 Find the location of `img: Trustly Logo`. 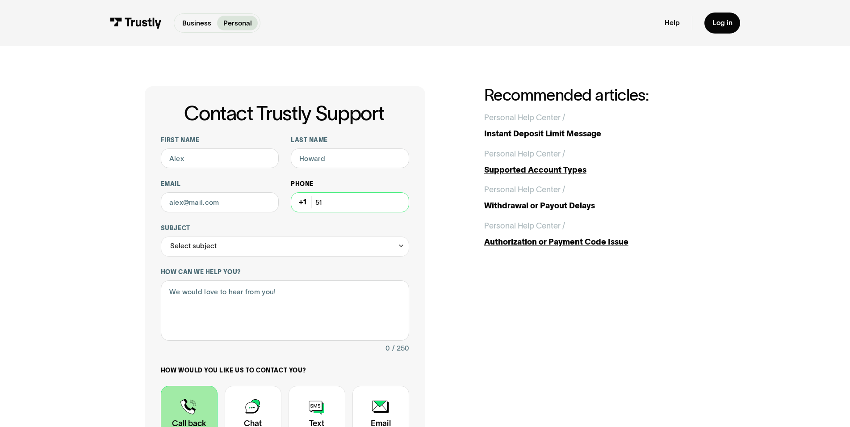

img: Trustly Logo is located at coordinates (136, 23).